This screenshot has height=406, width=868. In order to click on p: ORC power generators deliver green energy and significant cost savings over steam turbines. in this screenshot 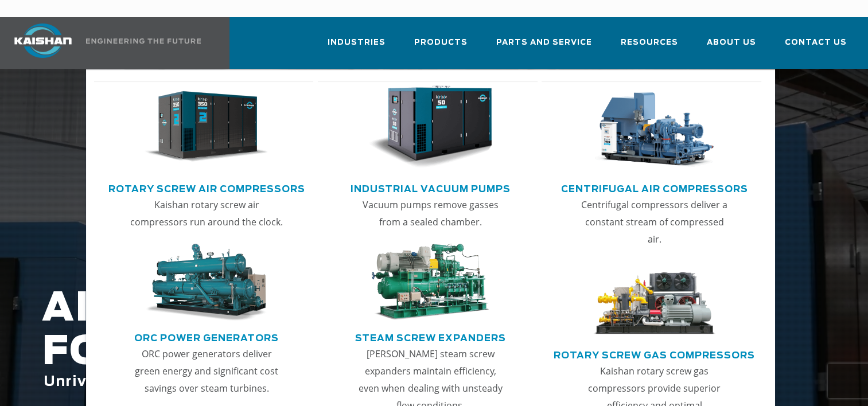, I will do `click(206, 371)`.